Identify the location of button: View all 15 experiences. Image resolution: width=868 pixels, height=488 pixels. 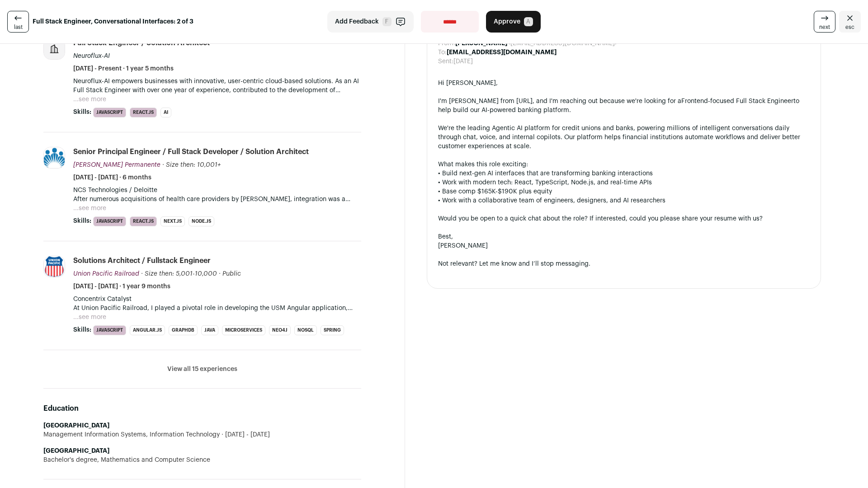
(202, 369).